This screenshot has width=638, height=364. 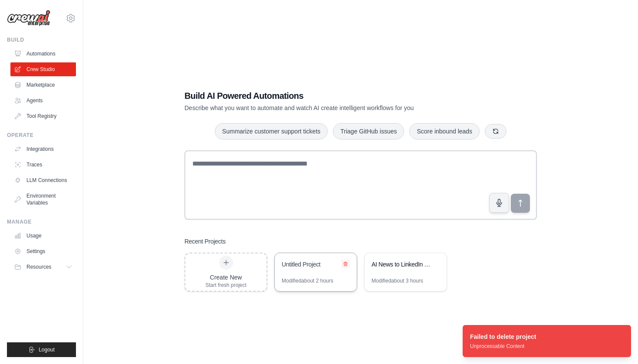 What do you see at coordinates (28, 18) in the screenshot?
I see `img: Logo` at bounding box center [28, 18].